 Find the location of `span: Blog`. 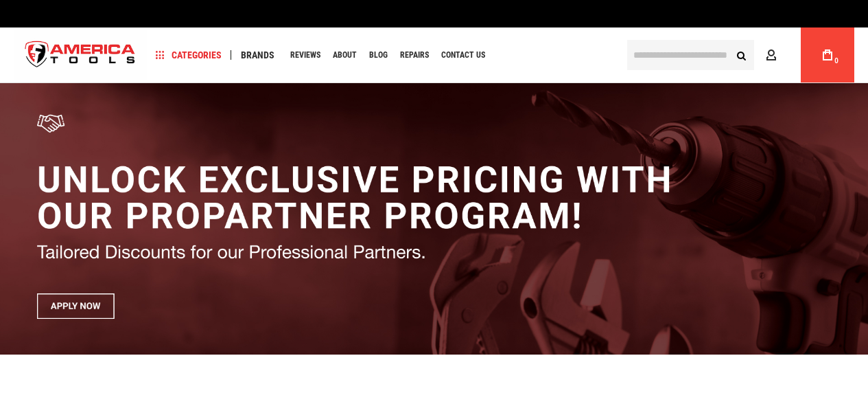

span: Blog is located at coordinates (378, 55).